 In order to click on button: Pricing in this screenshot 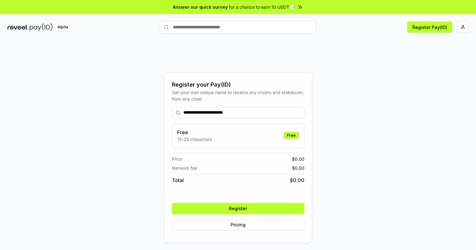, I will do `click(238, 225)`.